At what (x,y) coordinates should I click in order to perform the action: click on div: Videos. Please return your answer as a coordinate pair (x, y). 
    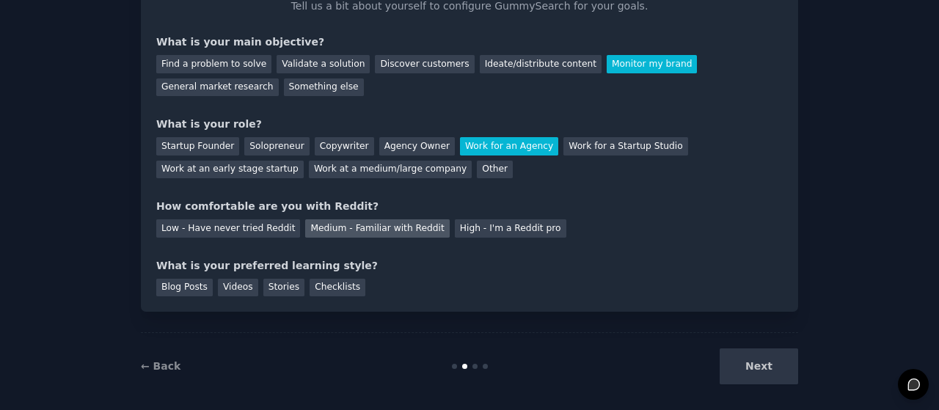
    Looking at the image, I should click on (238, 288).